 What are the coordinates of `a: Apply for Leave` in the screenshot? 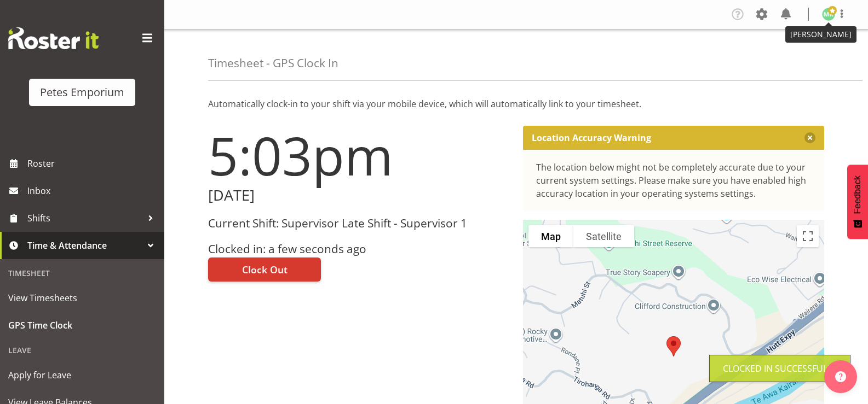 It's located at (82, 375).